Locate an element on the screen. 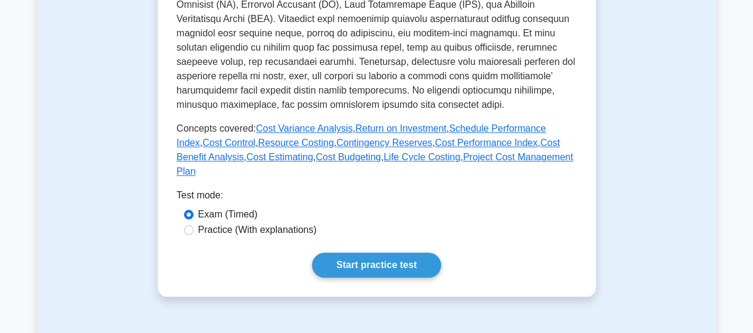 This screenshot has height=333, width=753. div: Test mode: is located at coordinates (377, 198).